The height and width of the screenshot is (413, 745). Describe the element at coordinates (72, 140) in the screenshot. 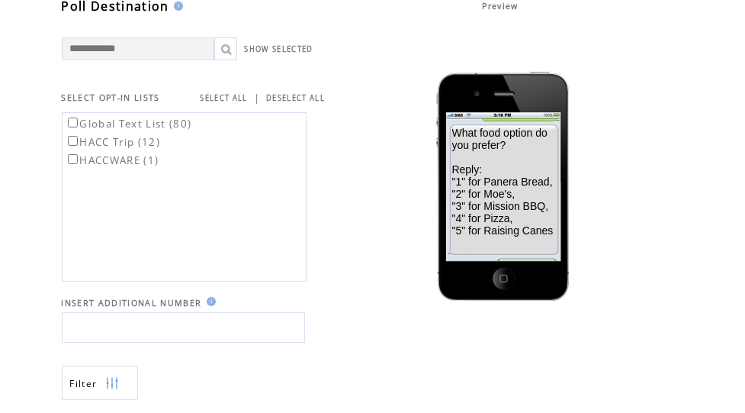

I see `input: HACC Trip (12)` at that location.